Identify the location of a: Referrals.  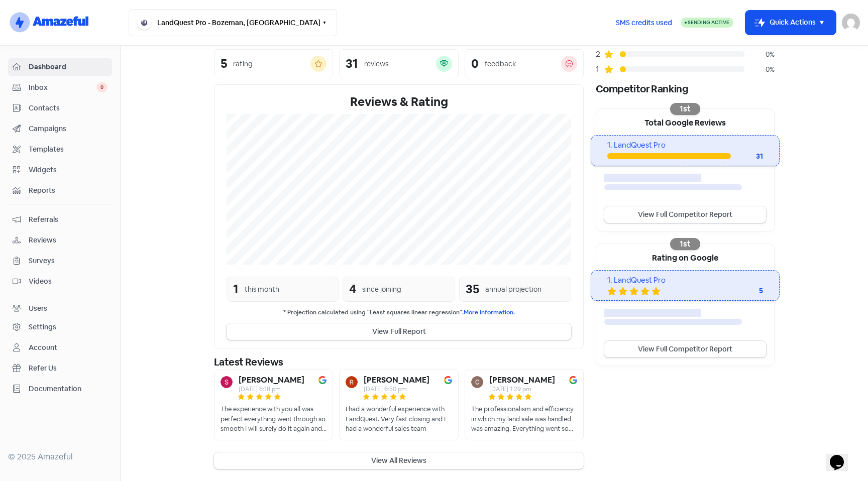
(59, 220).